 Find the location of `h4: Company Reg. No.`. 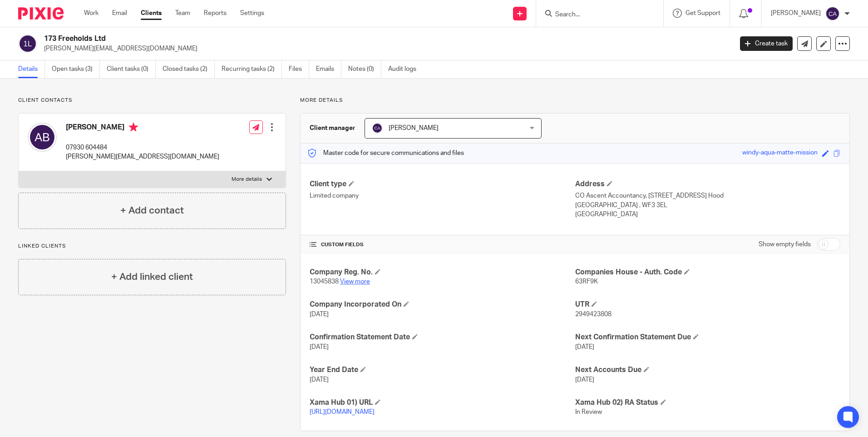

h4: Company Reg. No. is located at coordinates (442, 272).